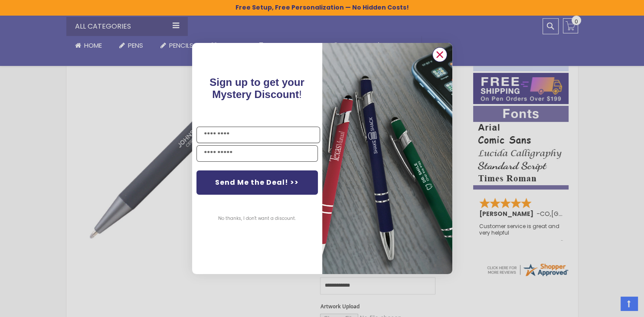  Describe the element at coordinates (257, 88) in the screenshot. I see `span: Sign up to get your Mystery Discount` at that location.